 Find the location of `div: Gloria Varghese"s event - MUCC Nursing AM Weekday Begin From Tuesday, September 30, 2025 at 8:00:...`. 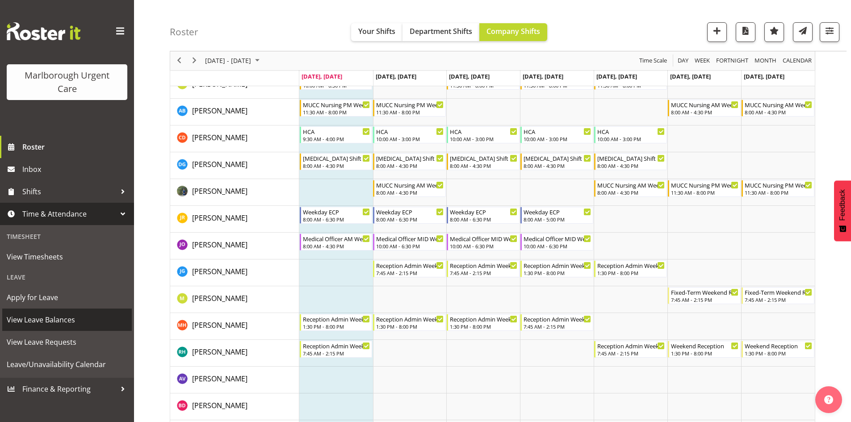

div: Gloria Varghese"s event - MUCC Nursing AM Weekday Begin From Tuesday, September 30, 2025 at 8:00:... is located at coordinates (409, 188).